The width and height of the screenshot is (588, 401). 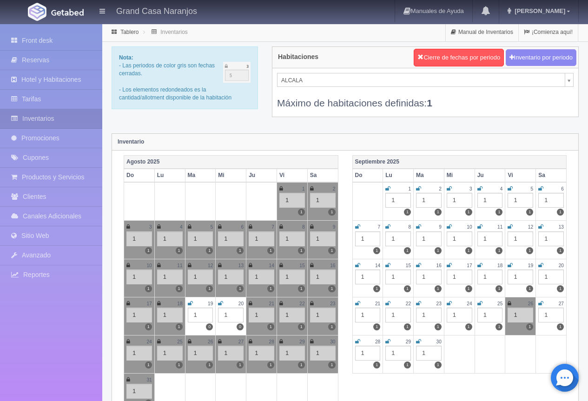 What do you see at coordinates (241, 265) in the screenshot?
I see `small: 13` at bounding box center [241, 265].